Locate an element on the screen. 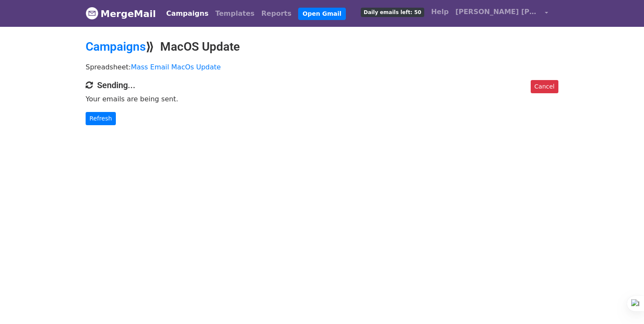 This screenshot has height=324, width=644. a: Reports is located at coordinates (276, 14).